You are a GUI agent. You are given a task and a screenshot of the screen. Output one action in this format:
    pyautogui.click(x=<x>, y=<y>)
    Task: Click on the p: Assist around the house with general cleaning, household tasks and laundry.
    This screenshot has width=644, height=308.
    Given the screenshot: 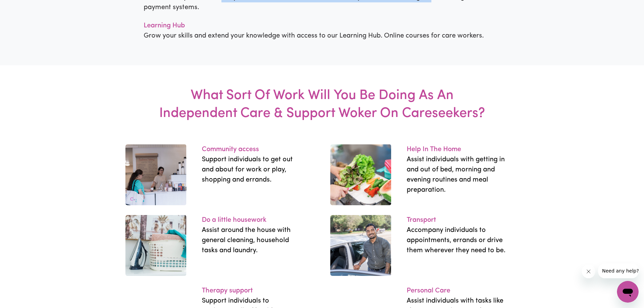 What is the action you would take?
    pyautogui.click(x=252, y=240)
    